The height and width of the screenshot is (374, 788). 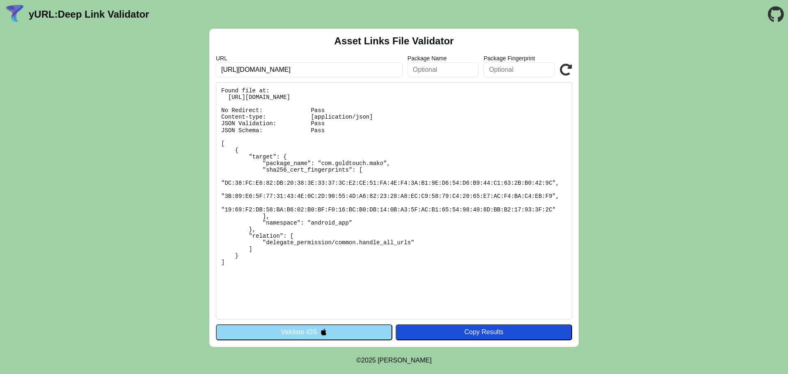 What do you see at coordinates (309, 70) in the screenshot?
I see `input: Required` at bounding box center [309, 70].